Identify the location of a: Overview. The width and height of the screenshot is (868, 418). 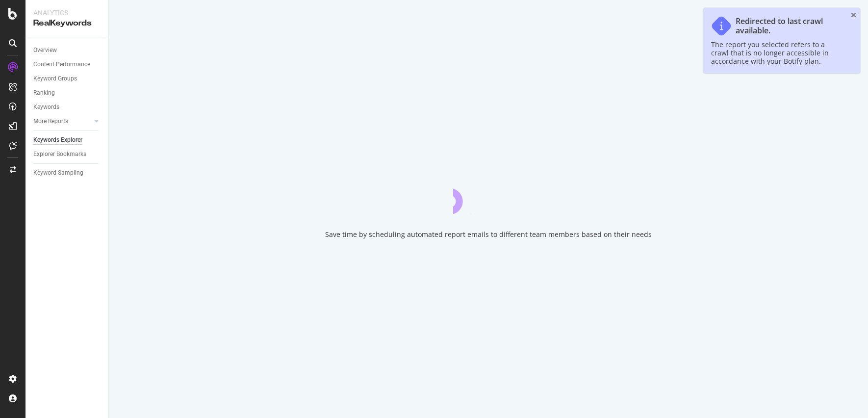
(67, 50).